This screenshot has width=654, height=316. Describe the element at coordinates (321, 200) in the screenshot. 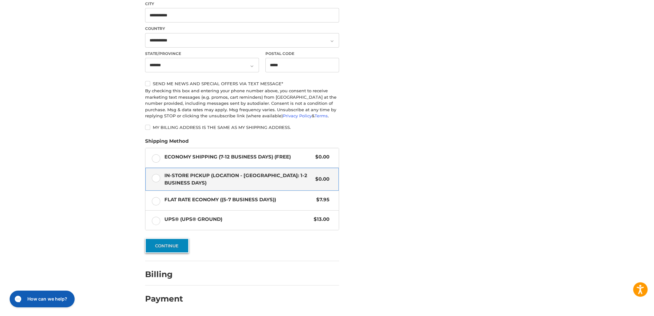

I see `span: $7.95` at that location.